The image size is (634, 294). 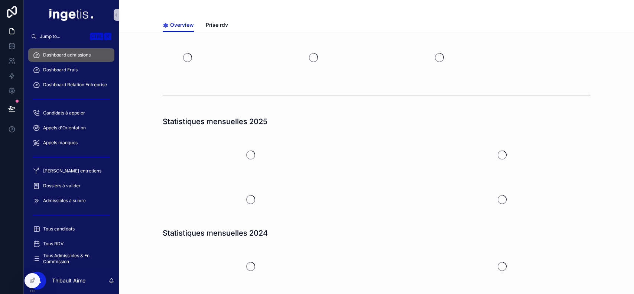 What do you see at coordinates (71, 85) in the screenshot?
I see `a: Dashboard Relation Entreprise` at bounding box center [71, 85].